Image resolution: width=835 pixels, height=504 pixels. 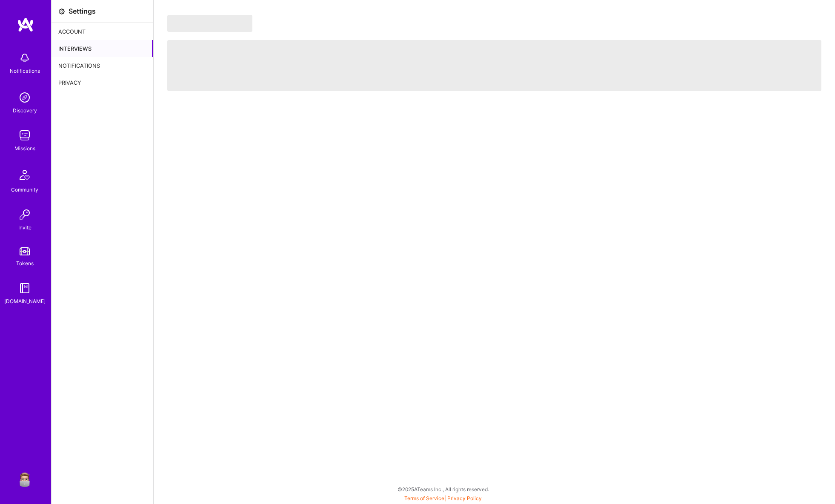 I want to click on div: Privacy, so click(x=103, y=82).